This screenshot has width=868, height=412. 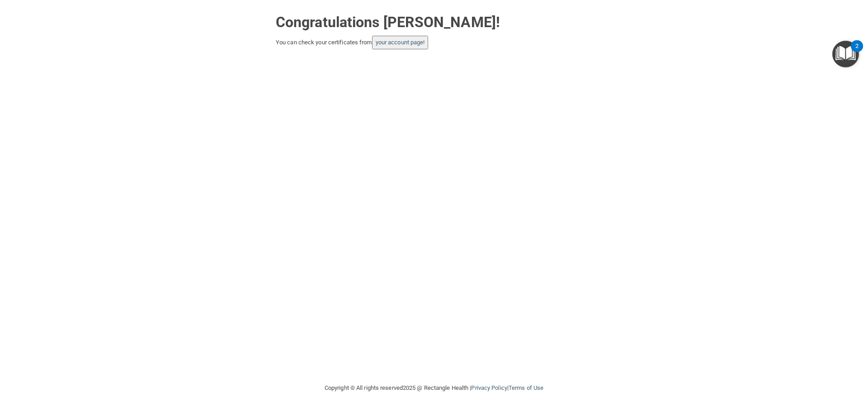 What do you see at coordinates (400, 42) in the screenshot?
I see `button: your account page!` at bounding box center [400, 42].